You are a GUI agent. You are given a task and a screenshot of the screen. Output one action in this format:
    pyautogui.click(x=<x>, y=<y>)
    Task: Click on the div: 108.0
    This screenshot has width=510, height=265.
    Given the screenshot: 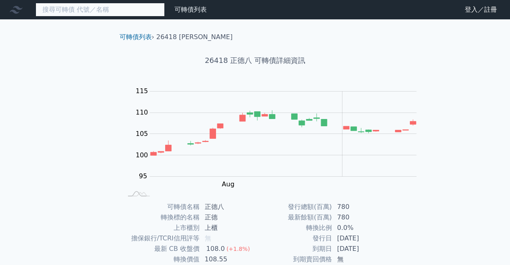 What is the action you would take?
    pyautogui.click(x=216, y=249)
    